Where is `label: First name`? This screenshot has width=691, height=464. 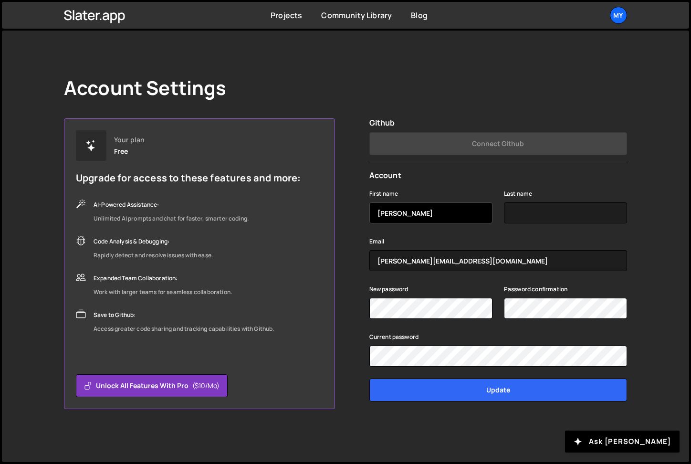
label: First name is located at coordinates (383, 194).